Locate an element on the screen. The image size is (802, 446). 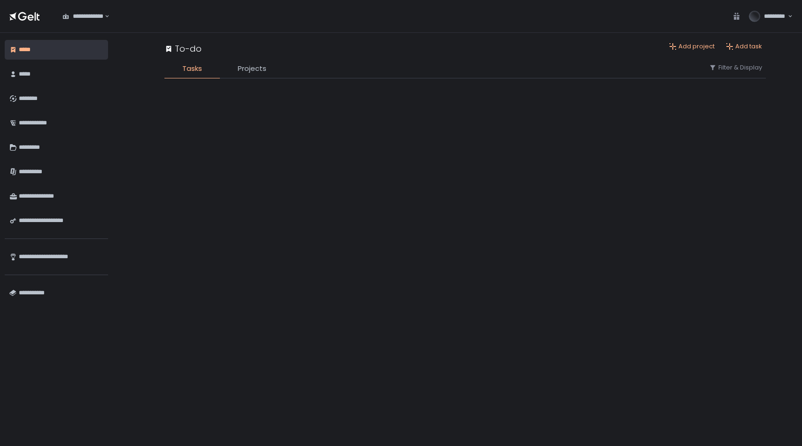
button: Add task is located at coordinates (744, 47).